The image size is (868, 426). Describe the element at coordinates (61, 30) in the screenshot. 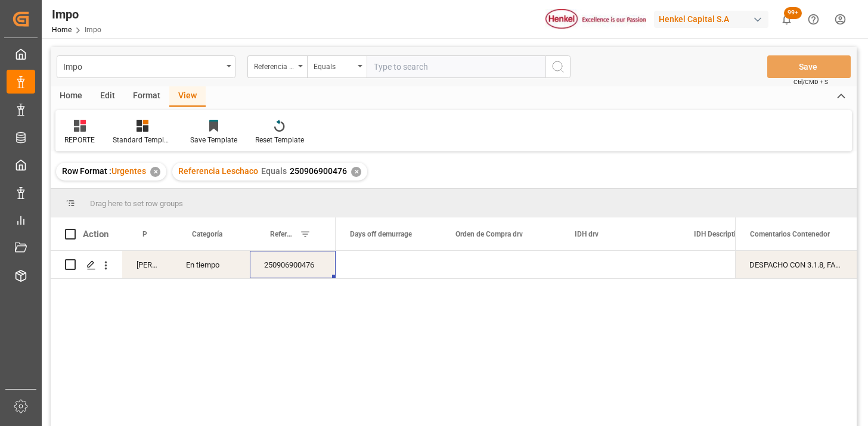

I see `a: Home` at that location.